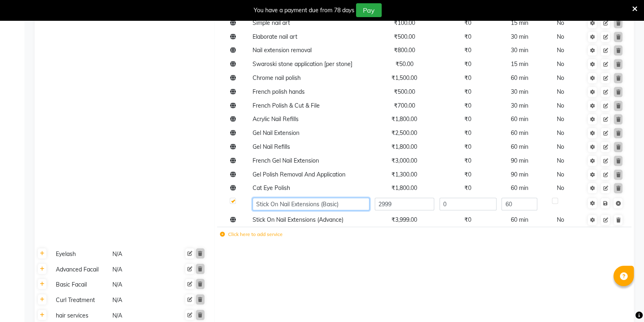 The image size is (644, 322). Describe the element at coordinates (80, 284) in the screenshot. I see `div: Basic Facail` at that location.